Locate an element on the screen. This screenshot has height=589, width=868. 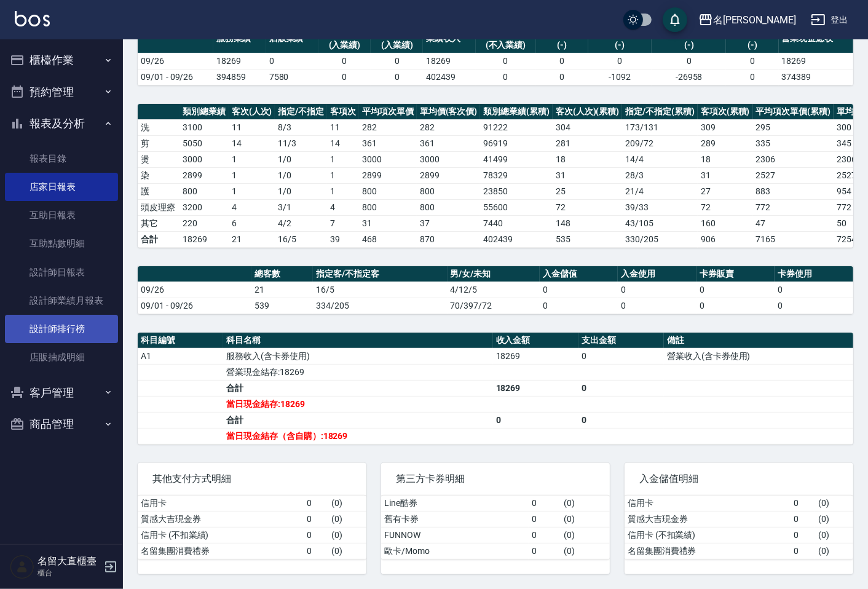
div: (入業績) is located at coordinates (344, 45).